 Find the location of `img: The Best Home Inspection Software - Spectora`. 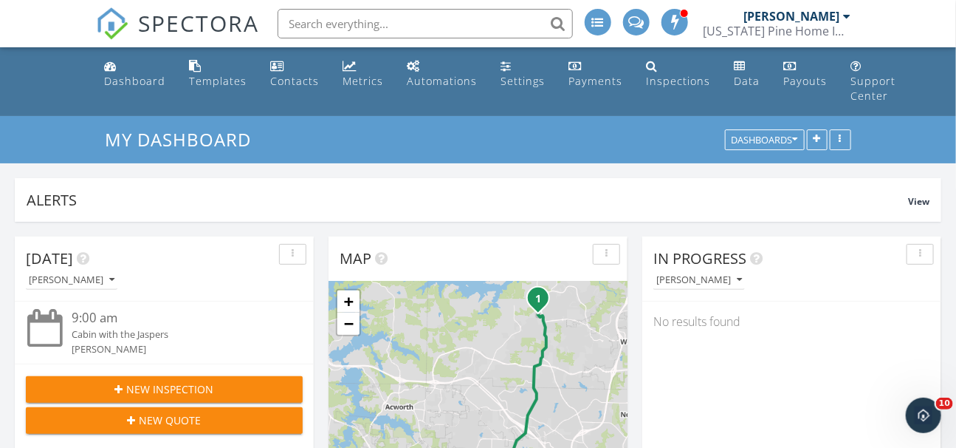

img: The Best Home Inspection Software - Spectora is located at coordinates (112, 24).